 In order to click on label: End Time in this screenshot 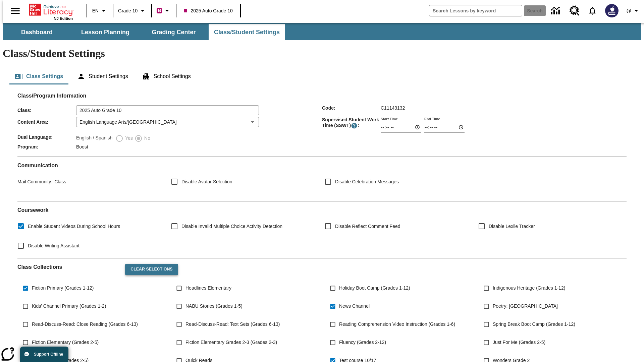, I will do `click(432, 119)`.